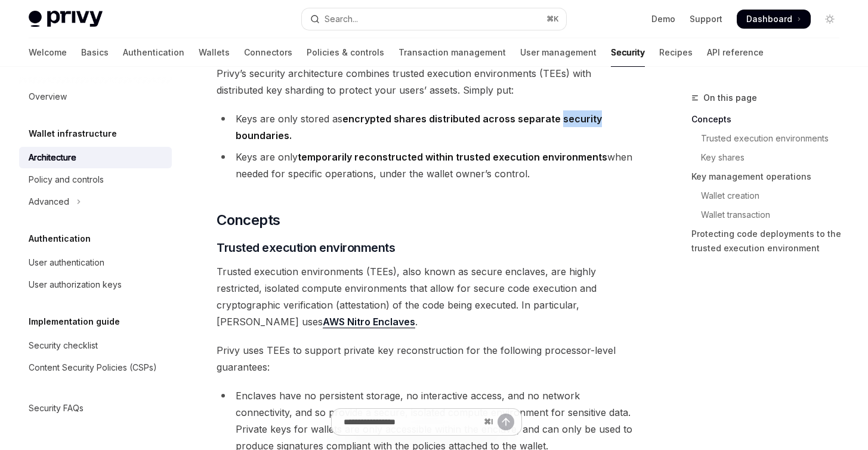 This screenshot has width=868, height=450. Describe the element at coordinates (154, 53) in the screenshot. I see `a: Authentication` at that location.